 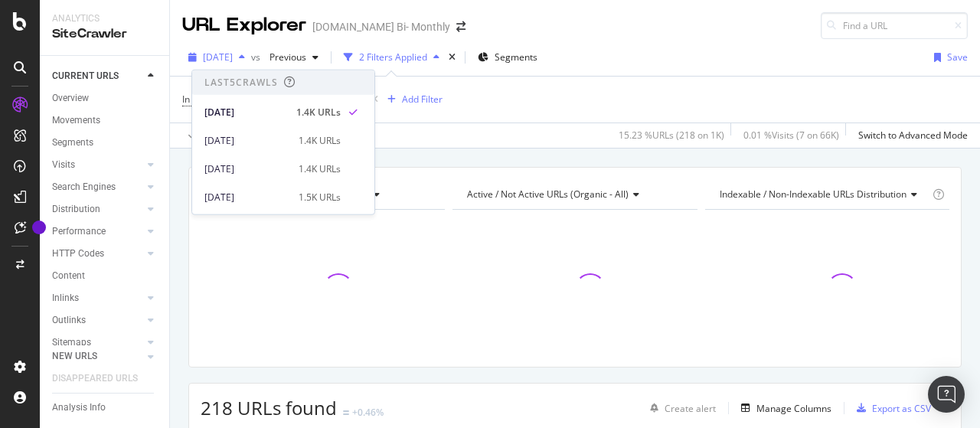 What do you see at coordinates (97, 231) in the screenshot?
I see `a: Performance` at bounding box center [97, 231].